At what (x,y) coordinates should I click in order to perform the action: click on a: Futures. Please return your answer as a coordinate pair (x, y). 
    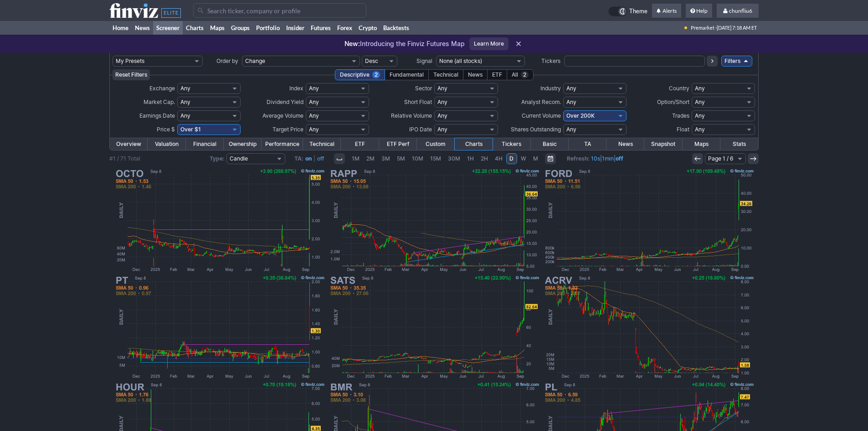
    Looking at the image, I should click on (321, 28).